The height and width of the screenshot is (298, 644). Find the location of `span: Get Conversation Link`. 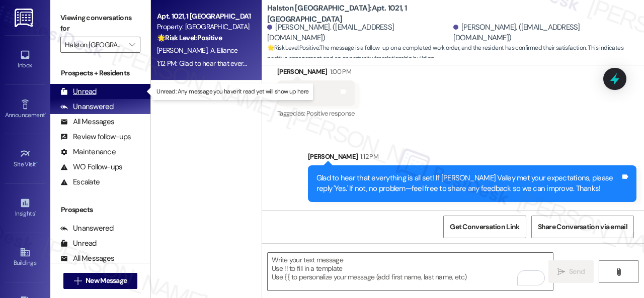

span: Get Conversation Link is located at coordinates (484, 226).